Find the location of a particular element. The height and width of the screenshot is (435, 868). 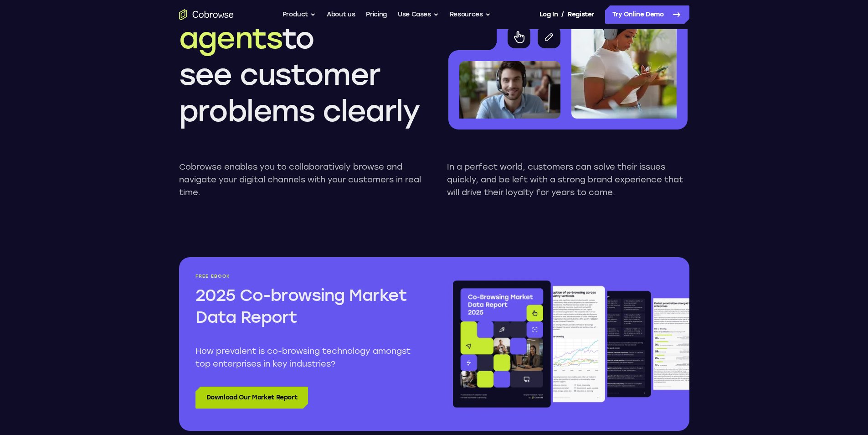

p: Cobrowse enables you to collaboratively browse and navigate your digital channels with your custo... is located at coordinates (300, 180).